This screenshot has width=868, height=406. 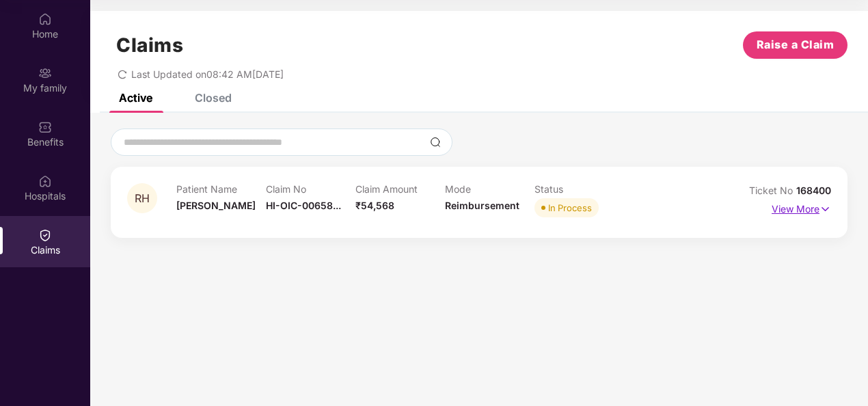 What do you see at coordinates (150, 45) in the screenshot?
I see `h1: Claims` at bounding box center [150, 45].